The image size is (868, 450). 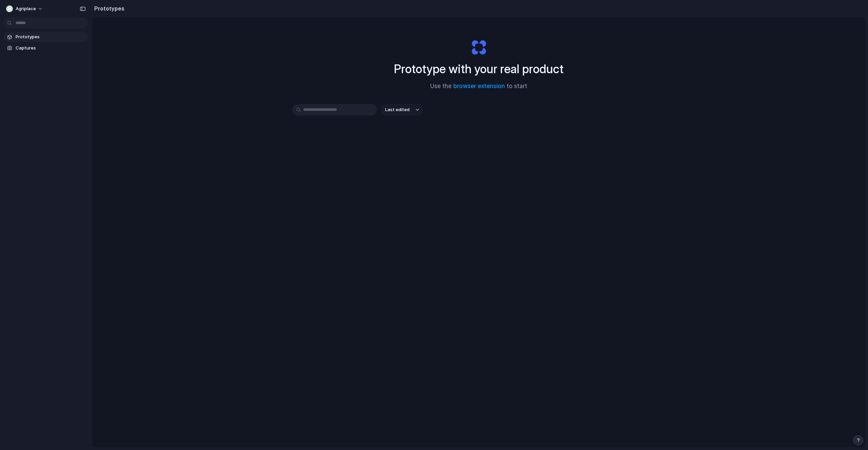 I want to click on span: Use the to start, so click(x=479, y=87).